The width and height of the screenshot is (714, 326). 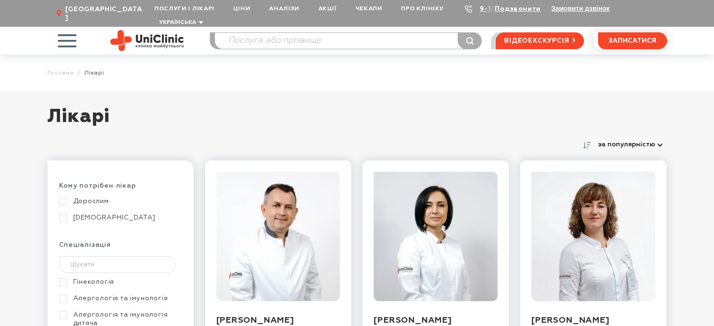 What do you see at coordinates (94, 73) in the screenshot?
I see `span: Лікарі` at bounding box center [94, 73].